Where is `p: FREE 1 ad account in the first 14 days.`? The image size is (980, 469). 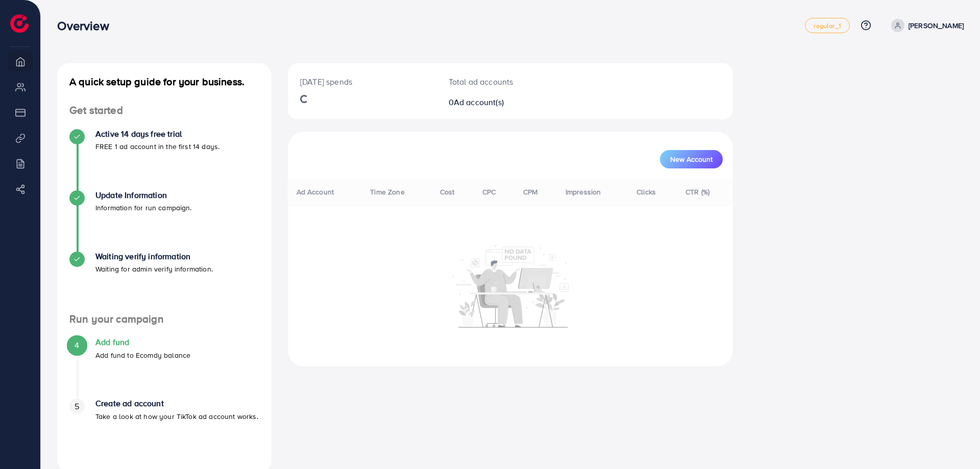
p: FREE 1 ad account in the first 14 days. is located at coordinates (157, 146).